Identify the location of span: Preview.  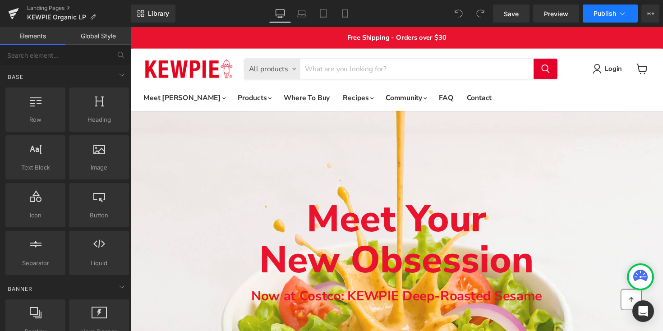
(556, 14).